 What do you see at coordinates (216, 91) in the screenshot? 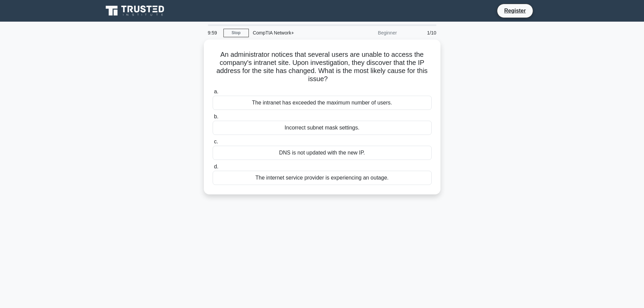
I see `span: a.` at bounding box center [216, 91].